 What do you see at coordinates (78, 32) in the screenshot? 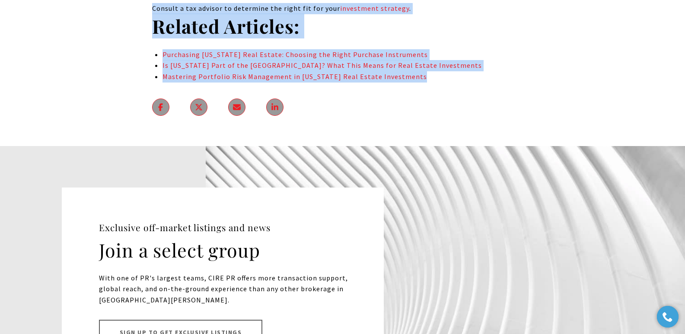
I see `img: Christie's International Real Estate black text logo` at bounding box center [78, 32].